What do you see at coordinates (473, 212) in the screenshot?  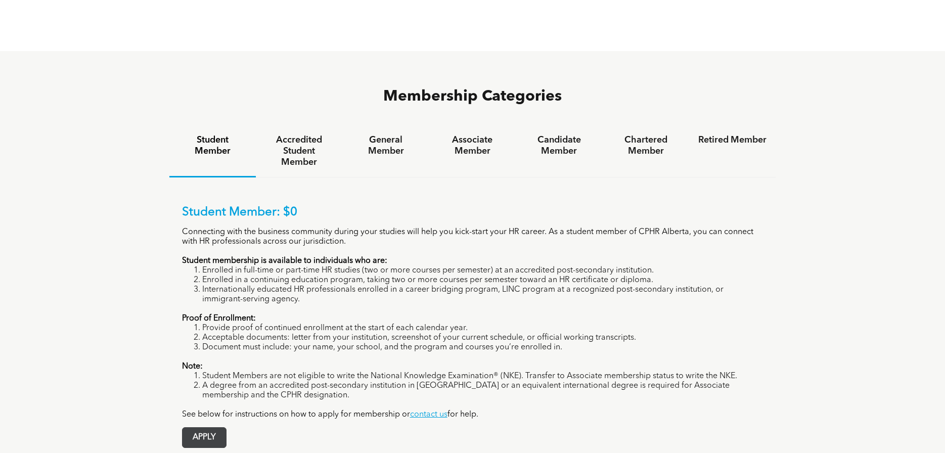 I see `p: Student Member: $0` at bounding box center [473, 212].